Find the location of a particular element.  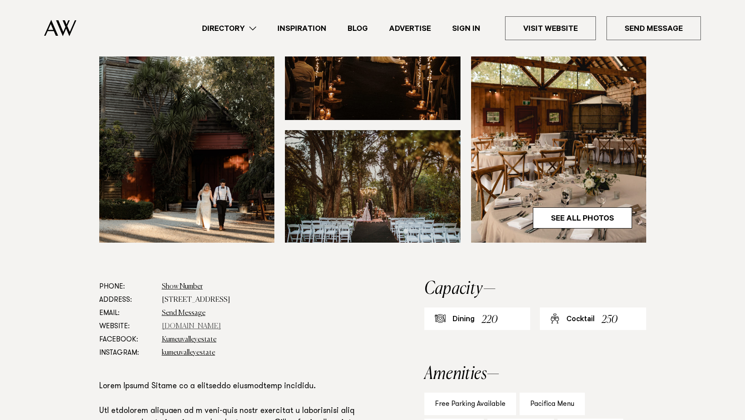

dt: Facebook: is located at coordinates (127, 340).